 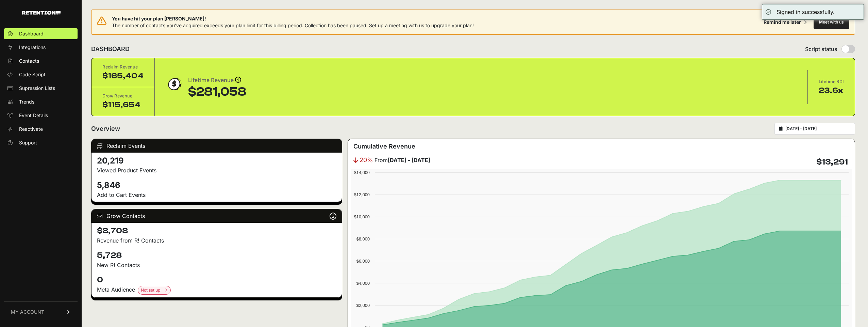 What do you see at coordinates (832, 91) in the screenshot?
I see `div: 23.6x` at bounding box center [832, 91].